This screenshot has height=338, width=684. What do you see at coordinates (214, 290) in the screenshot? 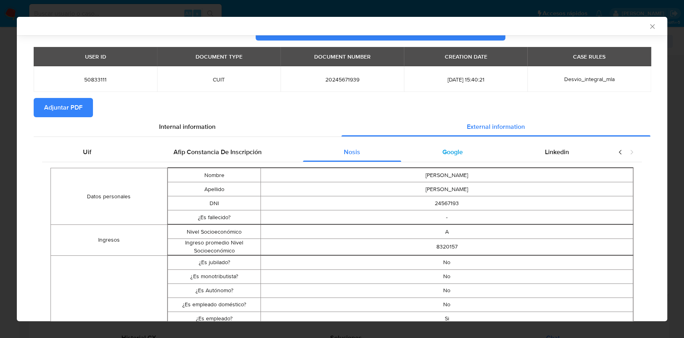
I see `td: ¿Es Autónomo?` at bounding box center [214, 290].